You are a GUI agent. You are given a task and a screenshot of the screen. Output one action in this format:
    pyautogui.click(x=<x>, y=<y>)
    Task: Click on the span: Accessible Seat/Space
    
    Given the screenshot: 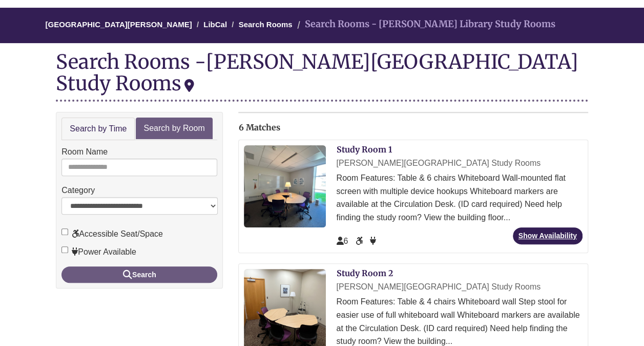 What is the action you would take?
    pyautogui.click(x=360, y=241)
    